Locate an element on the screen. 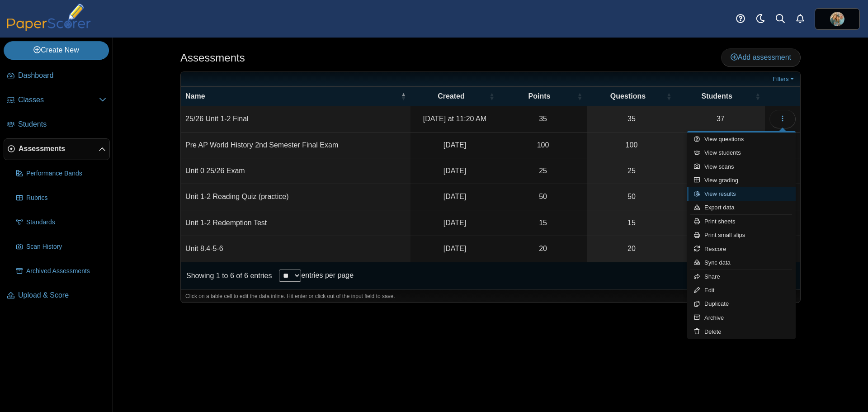 This screenshot has width=868, height=412. time: Apr 11, 2025 at 11:04 AM is located at coordinates (455, 222).